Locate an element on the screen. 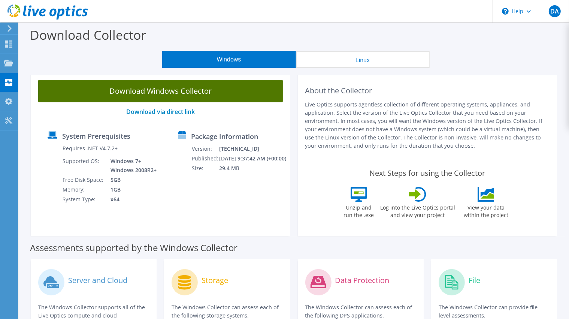 This screenshot has height=319, width=569. td: Published: is located at coordinates (205, 159).